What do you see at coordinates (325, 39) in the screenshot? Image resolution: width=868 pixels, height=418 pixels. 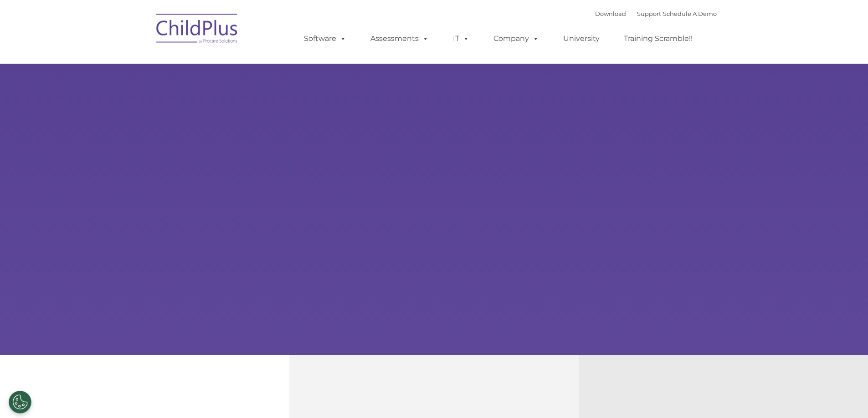 I see `a: Software` at bounding box center [325, 39].